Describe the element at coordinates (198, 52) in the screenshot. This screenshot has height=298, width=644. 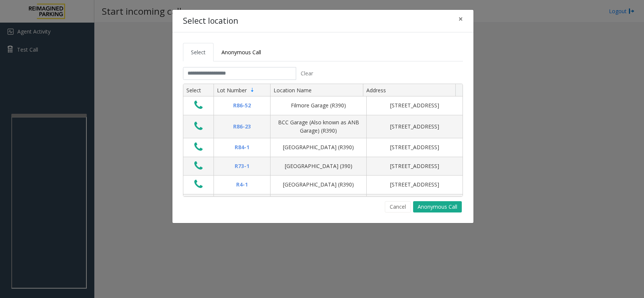
I see `span: Select` at that location.